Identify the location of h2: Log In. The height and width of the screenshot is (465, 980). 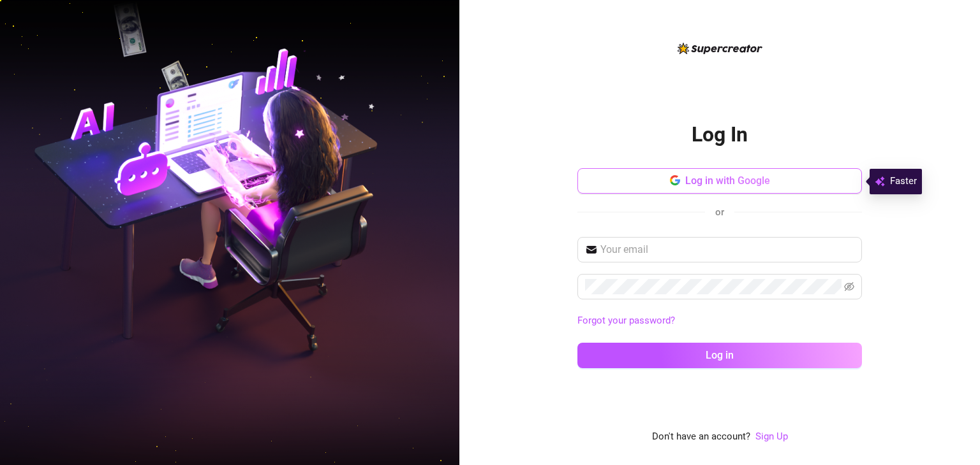
(720, 135).